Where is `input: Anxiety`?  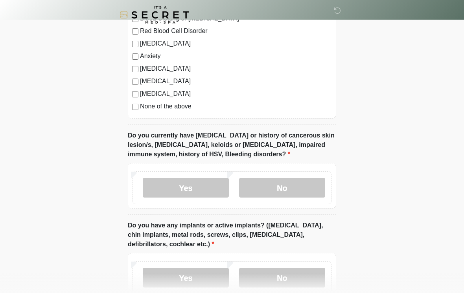 input: Anxiety is located at coordinates (135, 57).